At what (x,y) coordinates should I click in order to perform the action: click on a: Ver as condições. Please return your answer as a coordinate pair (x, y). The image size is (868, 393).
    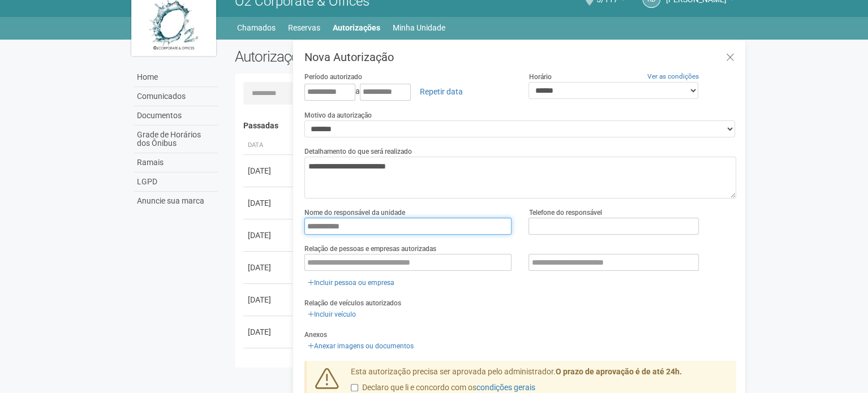
    Looking at the image, I should click on (673, 76).